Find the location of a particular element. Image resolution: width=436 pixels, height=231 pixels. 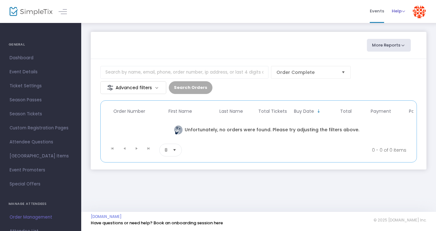

span: First Name is located at coordinates (180, 111).